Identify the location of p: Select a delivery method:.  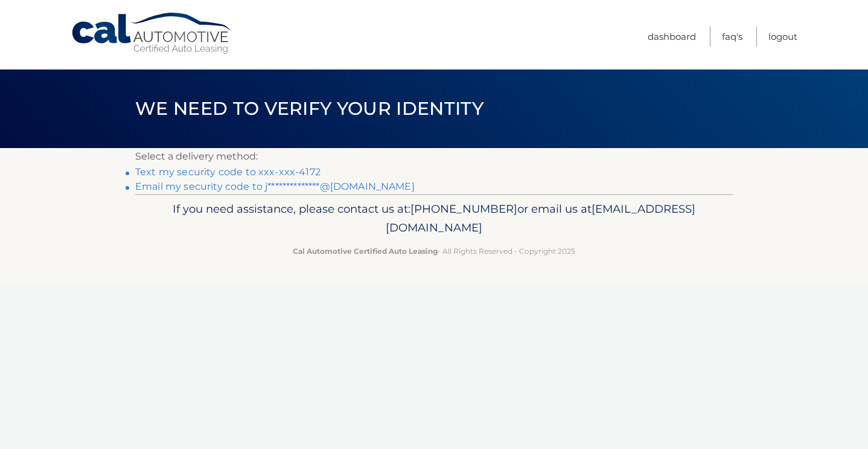
(434, 157).